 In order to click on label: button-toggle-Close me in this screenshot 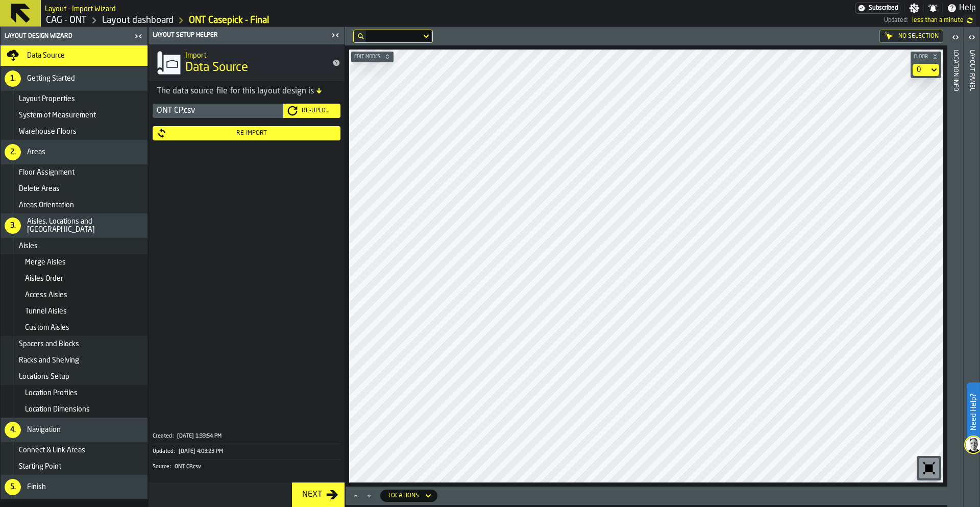, I will do `click(138, 36)`.